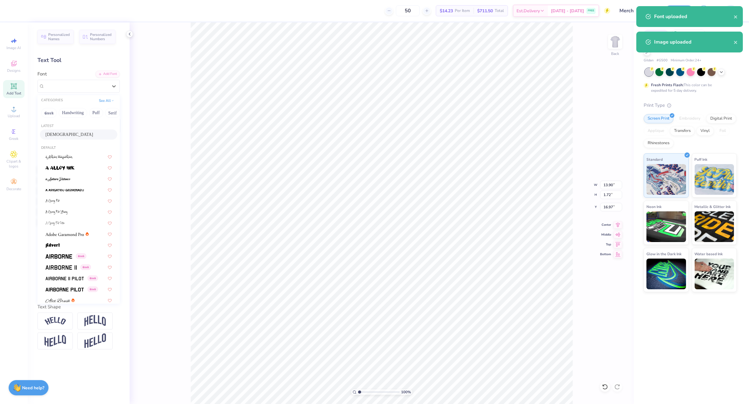 Image resolution: width=749 pixels, height=404 pixels. Describe the element at coordinates (14, 116) in the screenshot. I see `span: Upload` at that location.